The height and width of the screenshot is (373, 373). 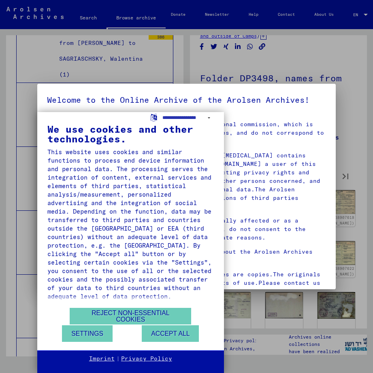 I want to click on a: Imprint, so click(x=102, y=359).